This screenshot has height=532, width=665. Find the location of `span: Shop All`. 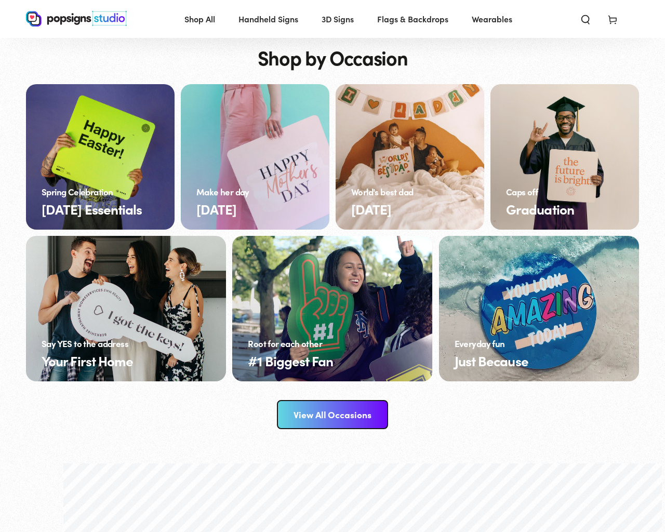

span: Shop All is located at coordinates (199, 19).